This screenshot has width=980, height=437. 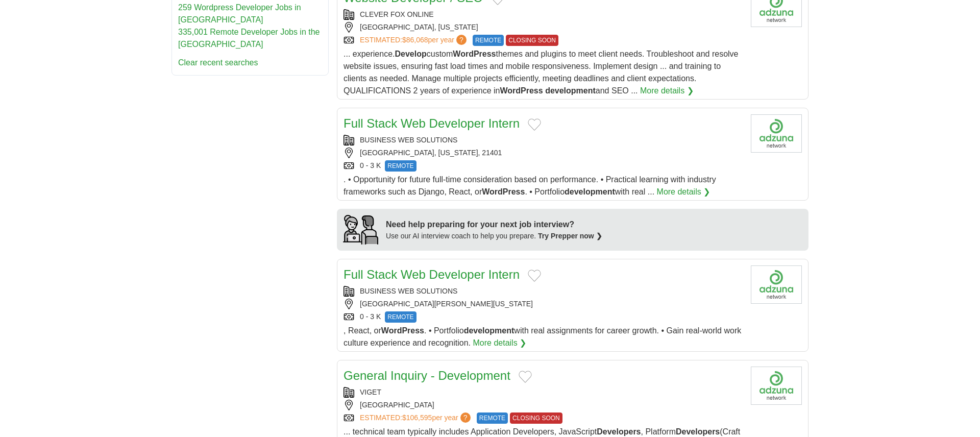 What do you see at coordinates (414, 40) in the screenshot?
I see `a: ESTIMATED:$86,068per year?` at bounding box center [414, 40].